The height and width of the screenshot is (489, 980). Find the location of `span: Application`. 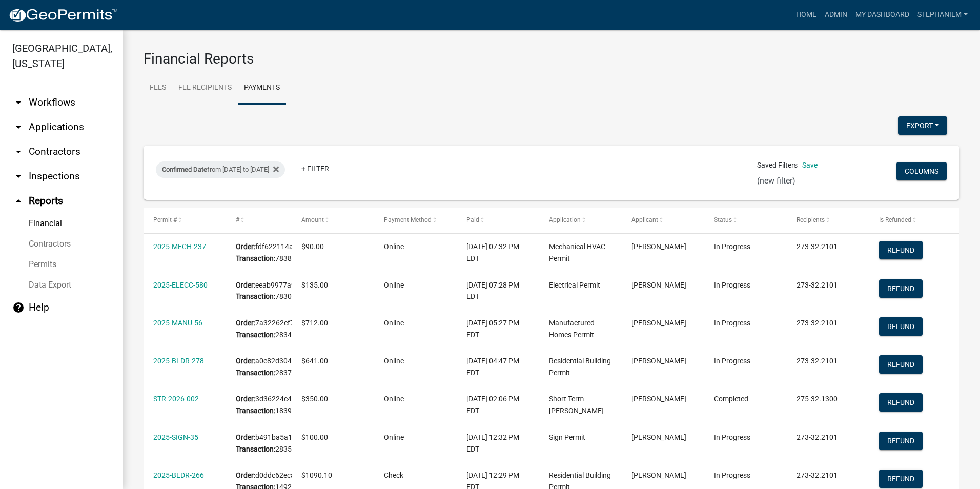

span: Application is located at coordinates (565, 220).